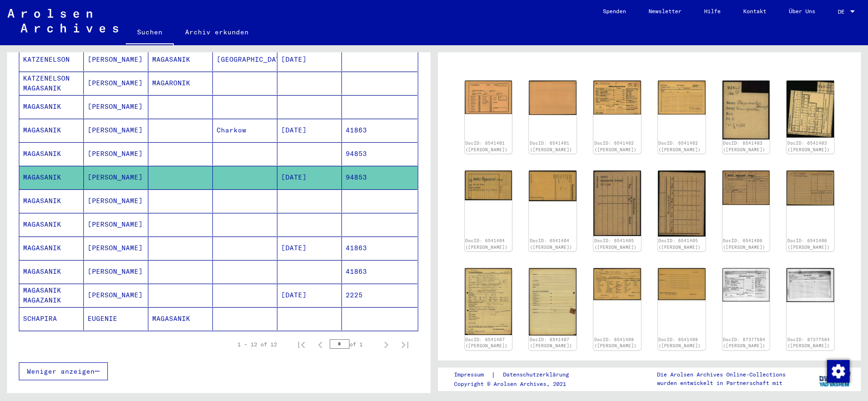 This screenshot has width=868, height=401. What do you see at coordinates (379, 295) in the screenshot?
I see `mat-cell: 2225` at bounding box center [379, 295].